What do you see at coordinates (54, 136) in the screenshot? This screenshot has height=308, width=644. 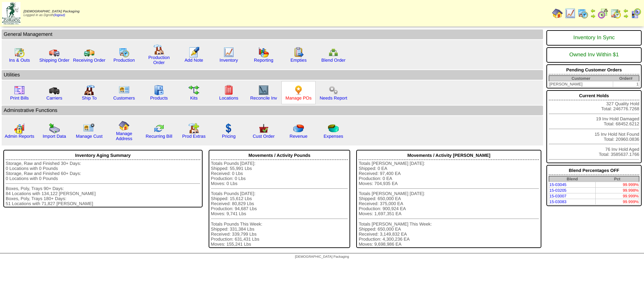 I see `a: Import Data` at bounding box center [54, 136].